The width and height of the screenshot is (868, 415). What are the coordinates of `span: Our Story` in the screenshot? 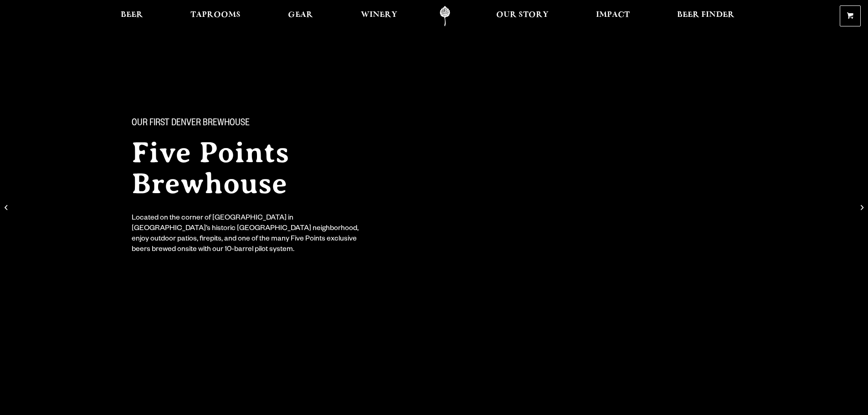 It's located at (522, 15).